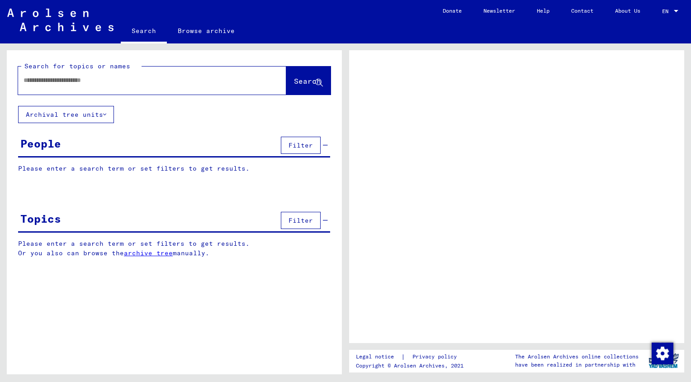  Describe the element at coordinates (174, 248) in the screenshot. I see `p: Please enter a search term or set filters to get results. Or you also can browse the manually.` at that location.